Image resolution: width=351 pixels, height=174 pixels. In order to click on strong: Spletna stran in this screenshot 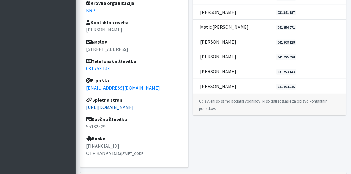, I will do `click(104, 100)`.